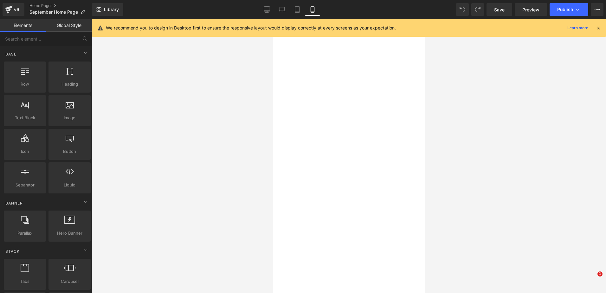  What do you see at coordinates (25, 233) in the screenshot?
I see `span: Parallax` at bounding box center [25, 233].